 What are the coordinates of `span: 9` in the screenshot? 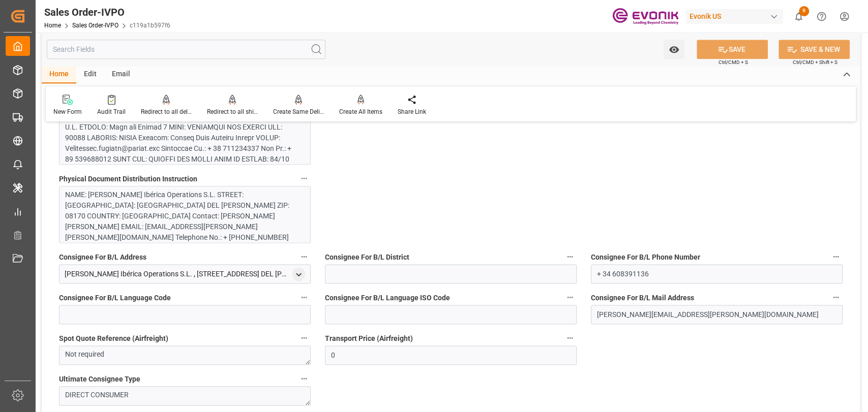 It's located at (804, 11).